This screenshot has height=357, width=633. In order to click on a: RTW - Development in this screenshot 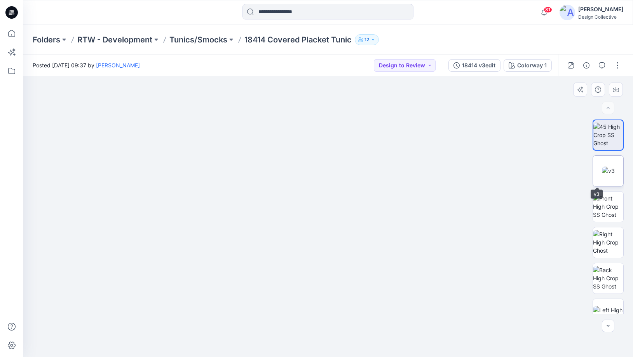, I will do `click(115, 40)`.